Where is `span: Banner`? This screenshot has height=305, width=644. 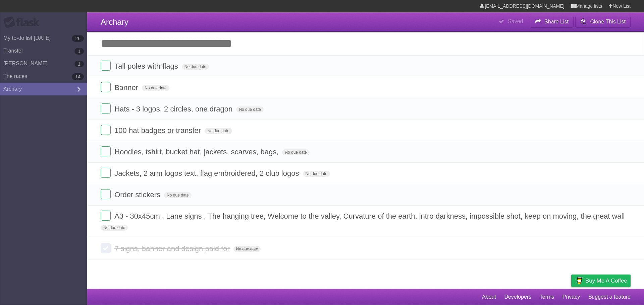 span: Banner is located at coordinates (127, 87).